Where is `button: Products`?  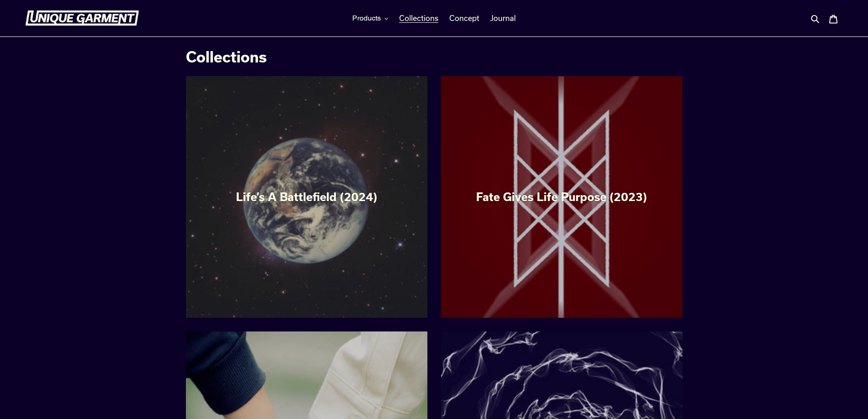 button: Products is located at coordinates (370, 18).